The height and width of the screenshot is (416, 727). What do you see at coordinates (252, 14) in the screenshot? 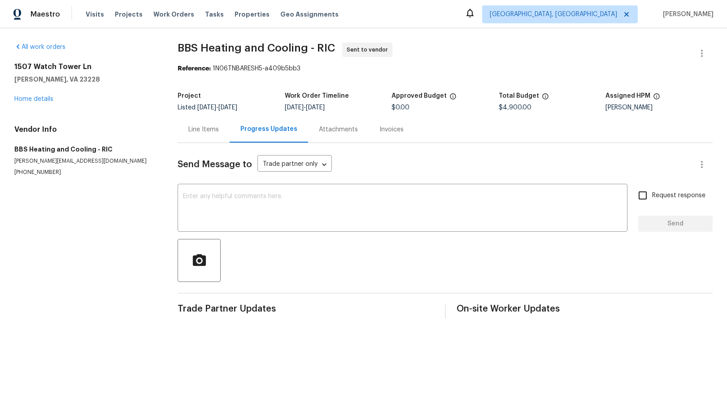
I see `span: Properties` at bounding box center [252, 14].